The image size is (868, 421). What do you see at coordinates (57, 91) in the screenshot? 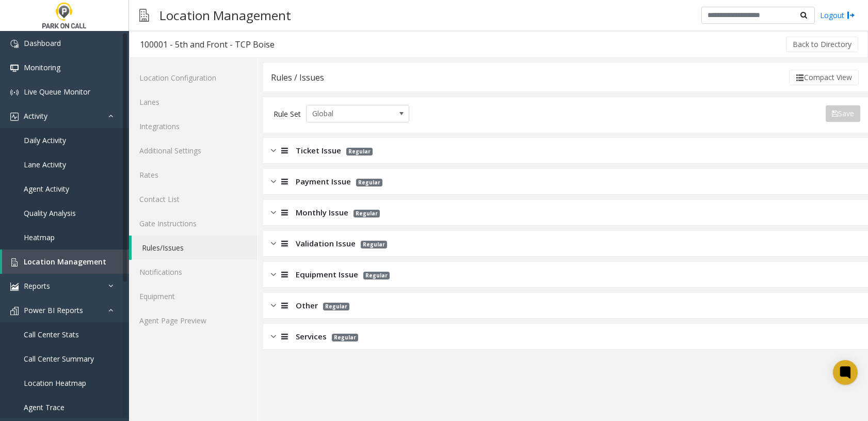
I see `span: Live Queue Monitor` at bounding box center [57, 91].